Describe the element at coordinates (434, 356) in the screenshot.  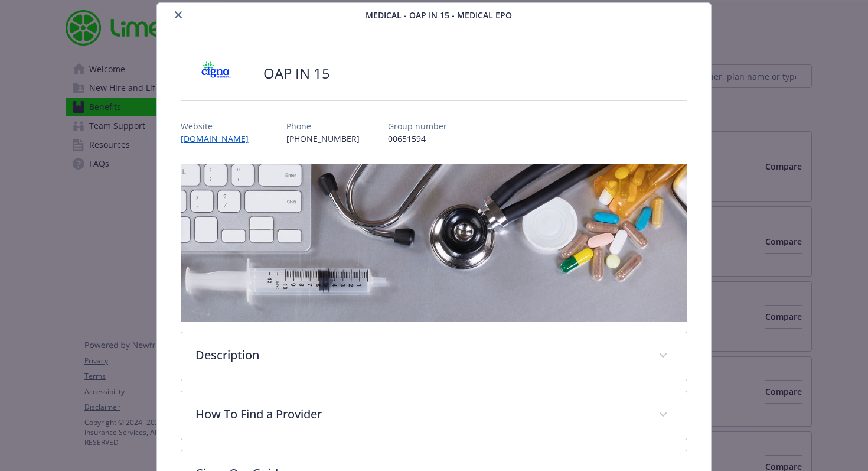
I see `div: Description` at that location.